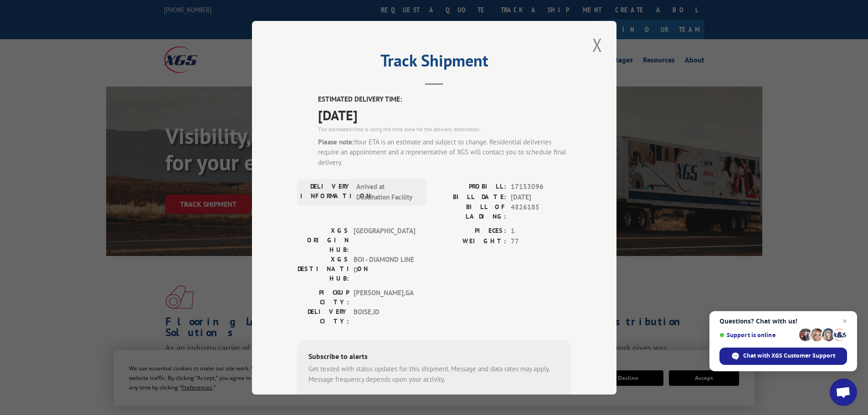 The image size is (868, 415). I want to click on label: DELIVERY INFORMATION:, so click(326, 192).